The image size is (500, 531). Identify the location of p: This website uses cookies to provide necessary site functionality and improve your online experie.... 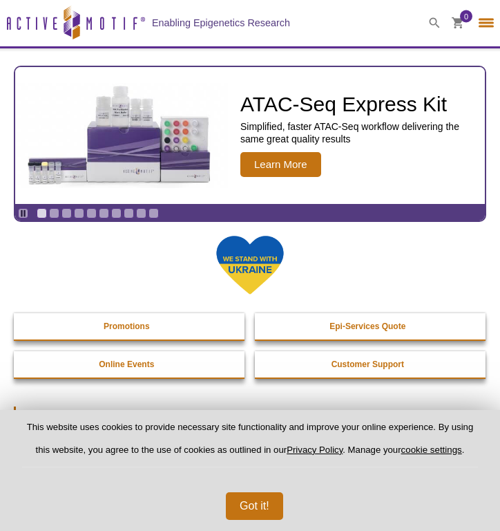
(250, 444).